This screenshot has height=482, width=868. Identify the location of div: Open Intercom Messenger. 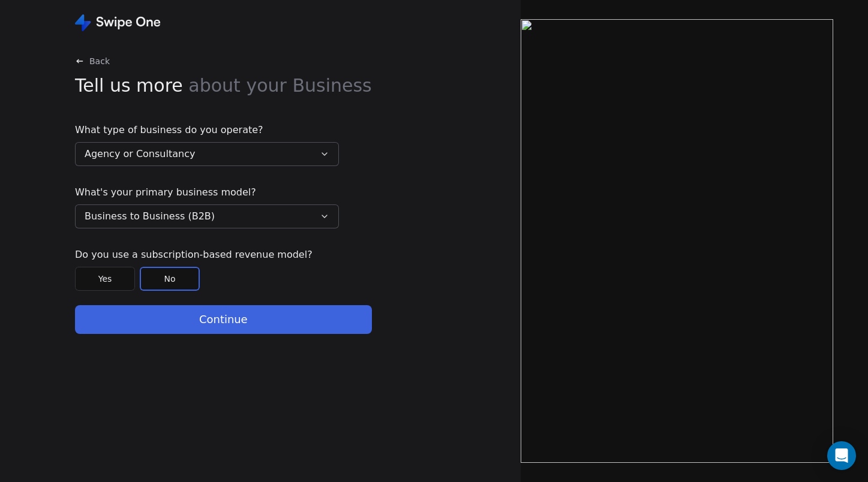
(842, 456).